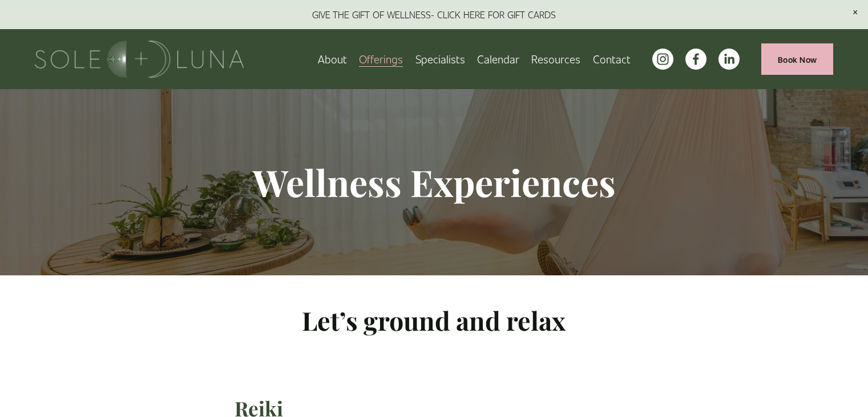 This screenshot has height=417, width=868. What do you see at coordinates (498, 59) in the screenshot?
I see `a: Calendar` at bounding box center [498, 59].